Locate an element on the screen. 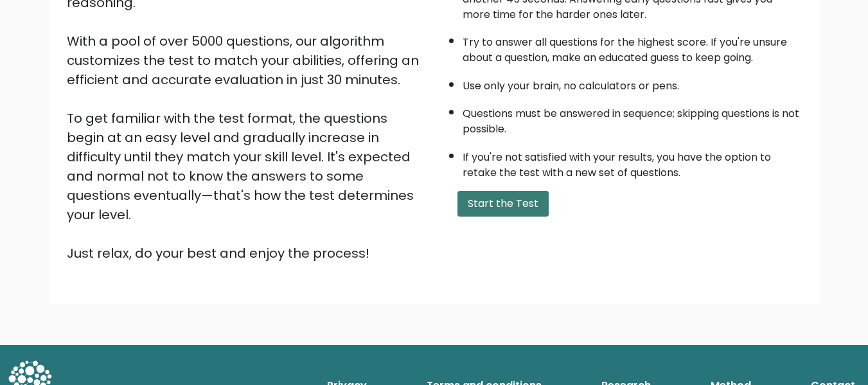 This screenshot has width=868, height=385. li: Use only your brain, no calculators or pens. is located at coordinates (632, 83).